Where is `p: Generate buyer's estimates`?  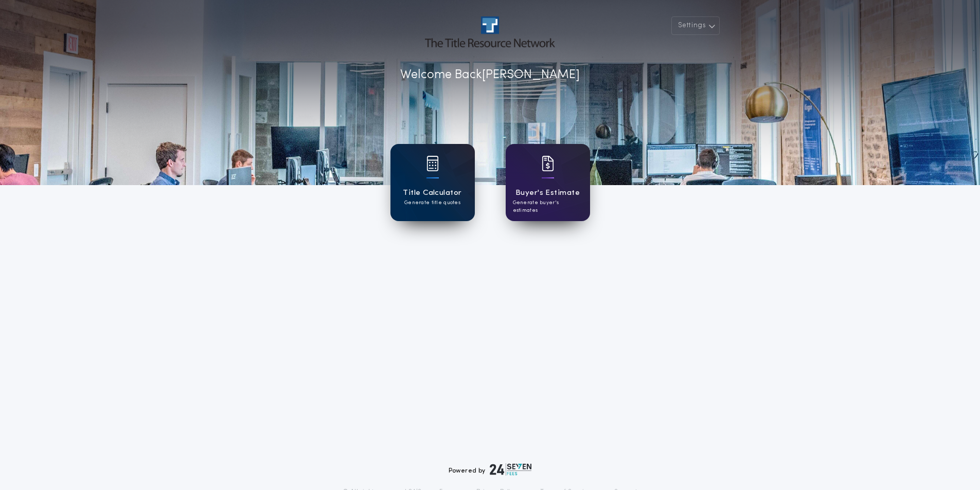
p: Generate buyer's estimates is located at coordinates (547, 207).